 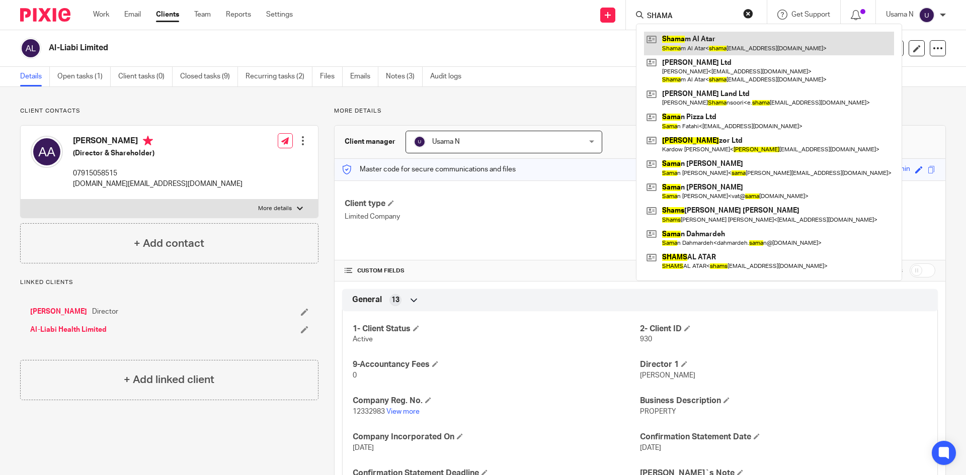 I want to click on a: View more, so click(x=403, y=412).